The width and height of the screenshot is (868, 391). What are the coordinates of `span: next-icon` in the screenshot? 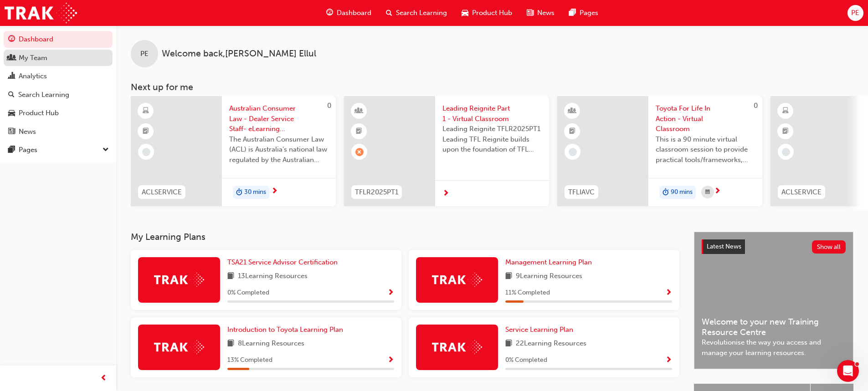 It's located at (717, 192).